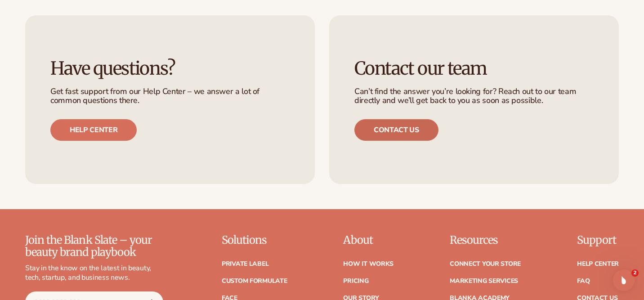 This screenshot has width=644, height=300. I want to click on span: 2, so click(635, 273).